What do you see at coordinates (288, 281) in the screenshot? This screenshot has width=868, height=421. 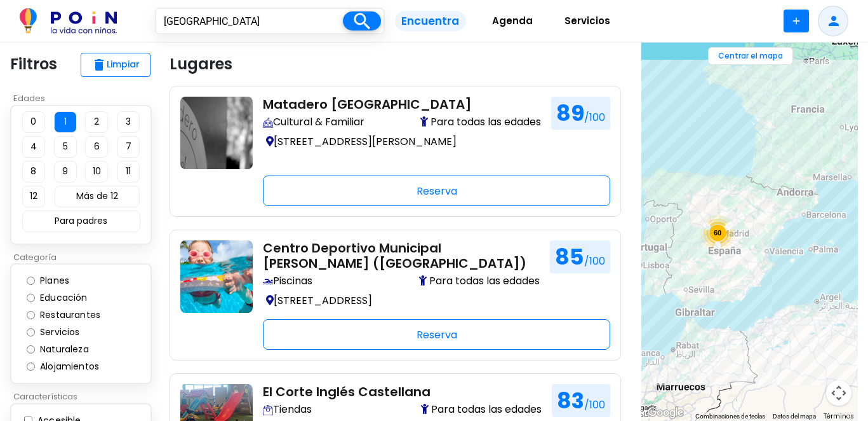 I see `span: Piscinas` at bounding box center [288, 281].